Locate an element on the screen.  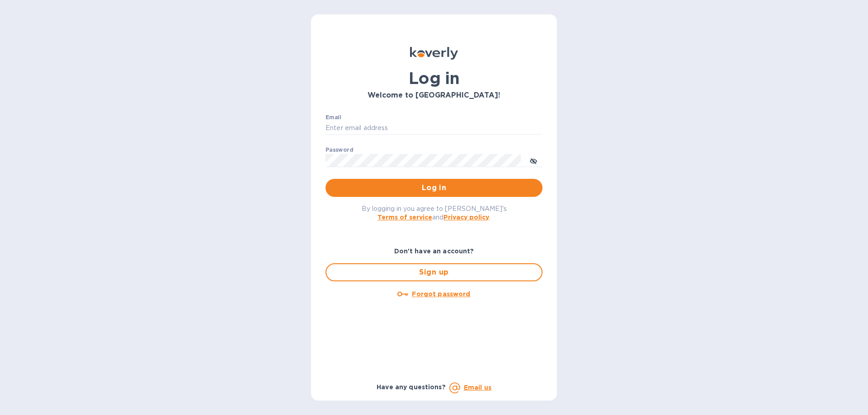
h1: Log in is located at coordinates (434, 78).